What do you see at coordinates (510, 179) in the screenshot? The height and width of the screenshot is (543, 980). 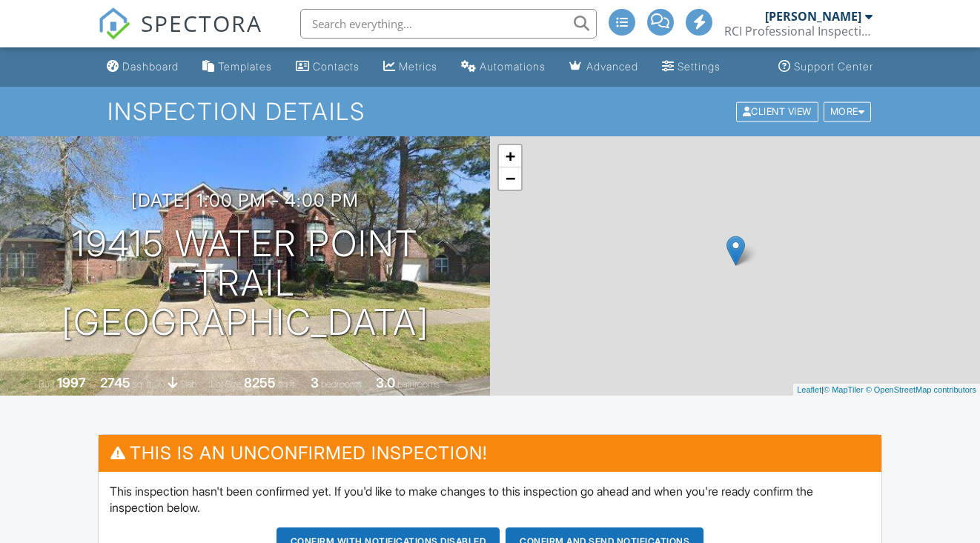 I see `a: Zoom out` at bounding box center [510, 179].